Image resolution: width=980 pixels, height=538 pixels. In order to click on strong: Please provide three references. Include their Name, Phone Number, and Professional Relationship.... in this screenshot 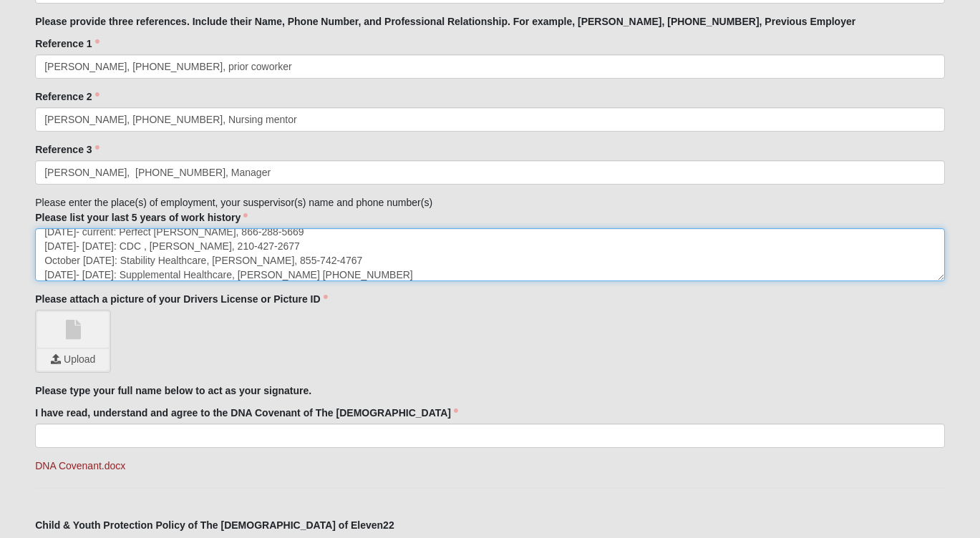, I will do `click(446, 22)`.